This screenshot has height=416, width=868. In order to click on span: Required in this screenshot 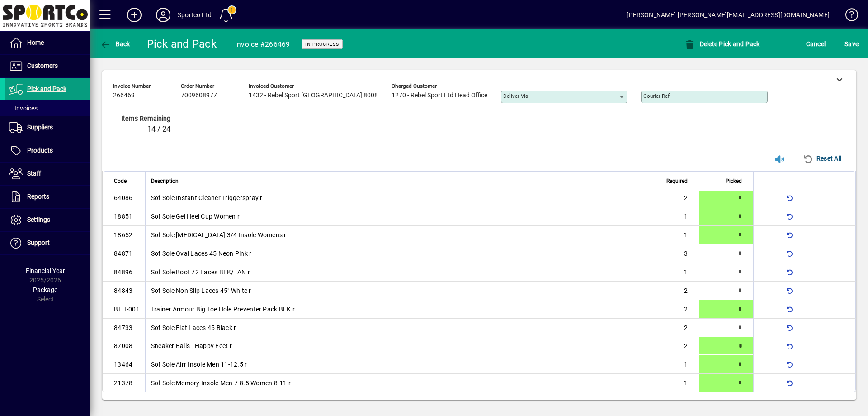, I will do `click(677, 181)`.